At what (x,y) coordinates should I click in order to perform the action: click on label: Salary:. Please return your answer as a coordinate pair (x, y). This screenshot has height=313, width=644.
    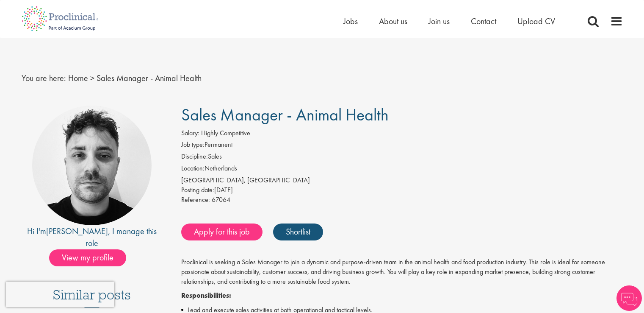
    Looking at the image, I should click on (190, 133).